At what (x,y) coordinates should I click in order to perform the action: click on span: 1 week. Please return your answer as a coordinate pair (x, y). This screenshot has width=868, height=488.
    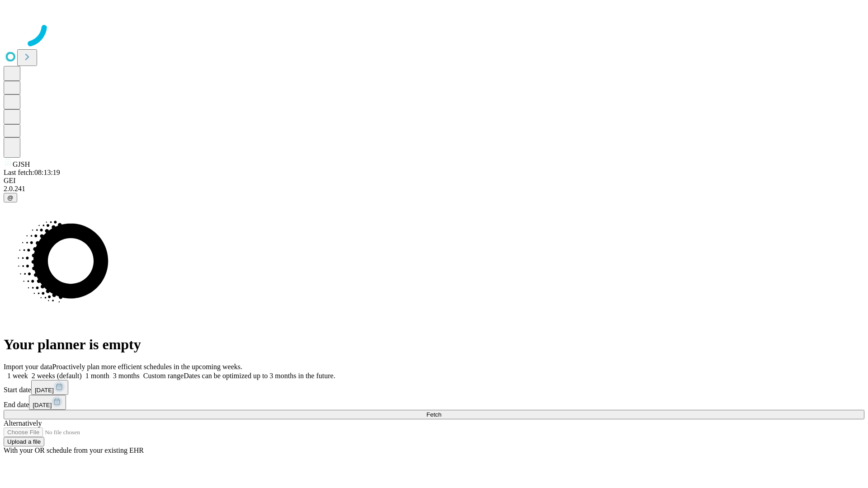
    Looking at the image, I should click on (17, 376).